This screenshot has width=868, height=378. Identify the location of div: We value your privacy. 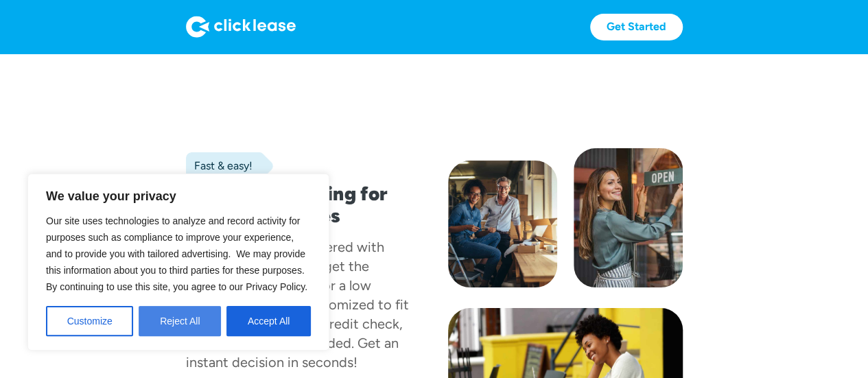
(178, 262).